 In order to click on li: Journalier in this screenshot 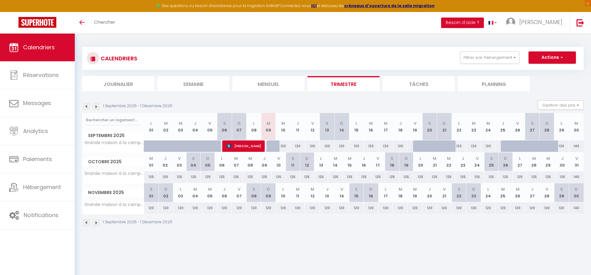, I will do `click(118, 83)`.